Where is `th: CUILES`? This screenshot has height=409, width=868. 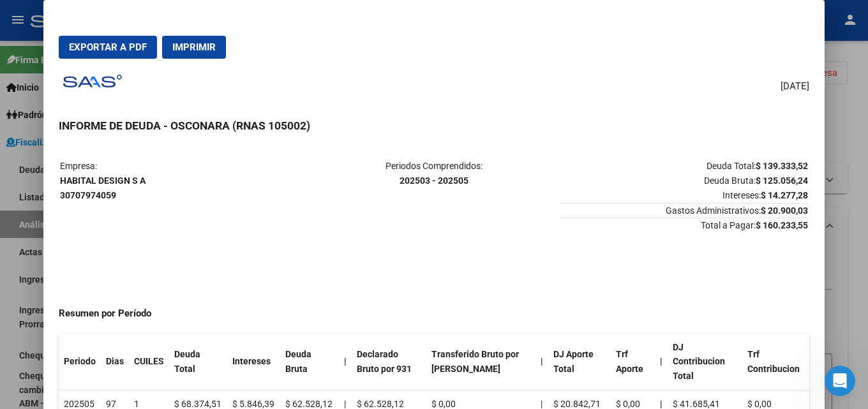 th: CUILES is located at coordinates (148, 362).